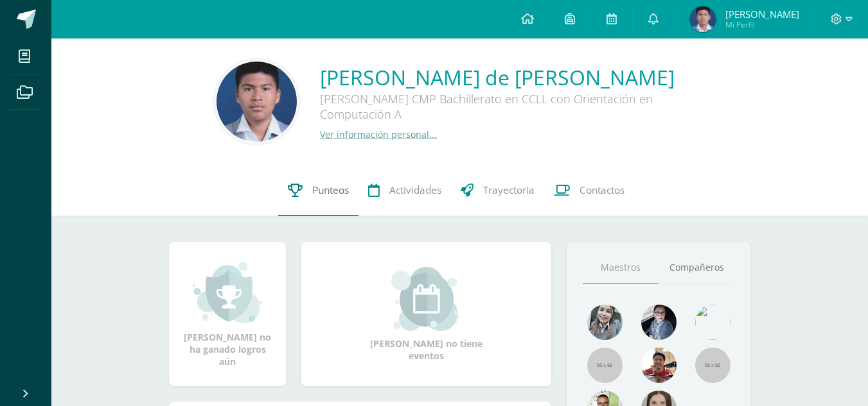 This screenshot has height=406, width=868. I want to click on img: b8baad08a0802a54ee139394226d2cf3.png, so click(658, 323).